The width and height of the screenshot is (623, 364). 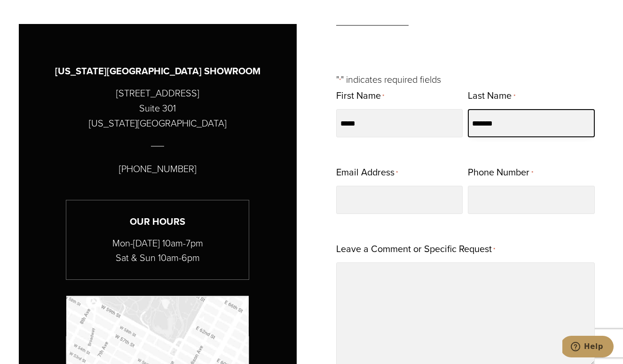 What do you see at coordinates (416, 249) in the screenshot?
I see `label: Leave a Comment or Specific Request` at bounding box center [416, 249].